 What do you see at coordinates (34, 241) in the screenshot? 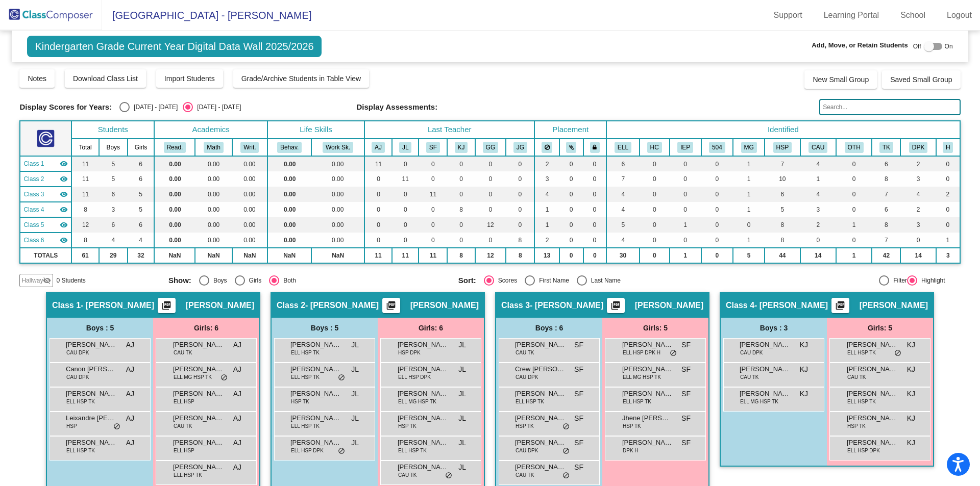
I see `span: Class 6` at bounding box center [34, 241].